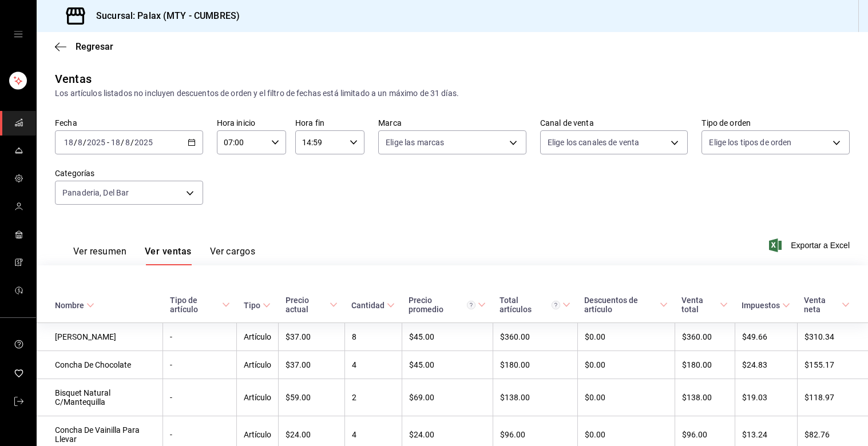 The height and width of the screenshot is (446, 868). Describe the element at coordinates (74, 79) in the screenshot. I see `div: Ventas` at that location.